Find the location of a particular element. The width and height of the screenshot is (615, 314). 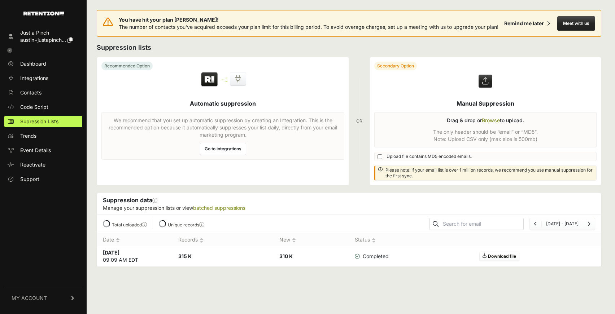

input: Search for email is located at coordinates (482, 224).